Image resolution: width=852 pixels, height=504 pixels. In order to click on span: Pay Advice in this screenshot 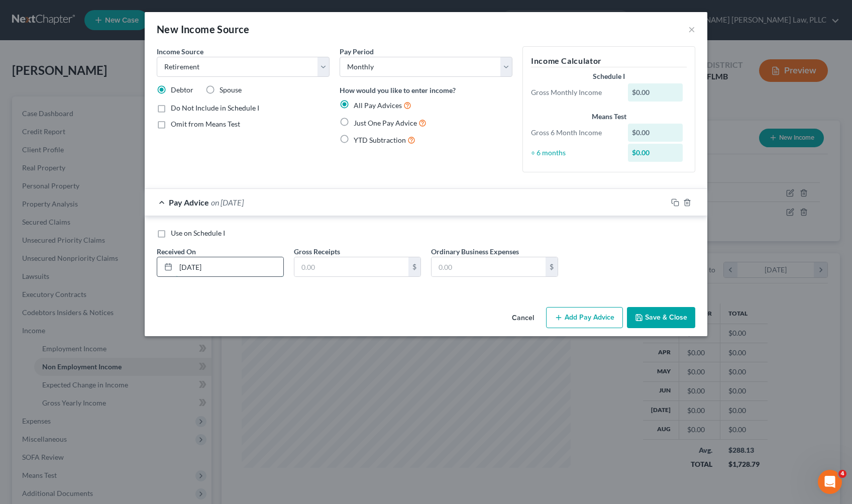, I will do `click(189, 202)`.